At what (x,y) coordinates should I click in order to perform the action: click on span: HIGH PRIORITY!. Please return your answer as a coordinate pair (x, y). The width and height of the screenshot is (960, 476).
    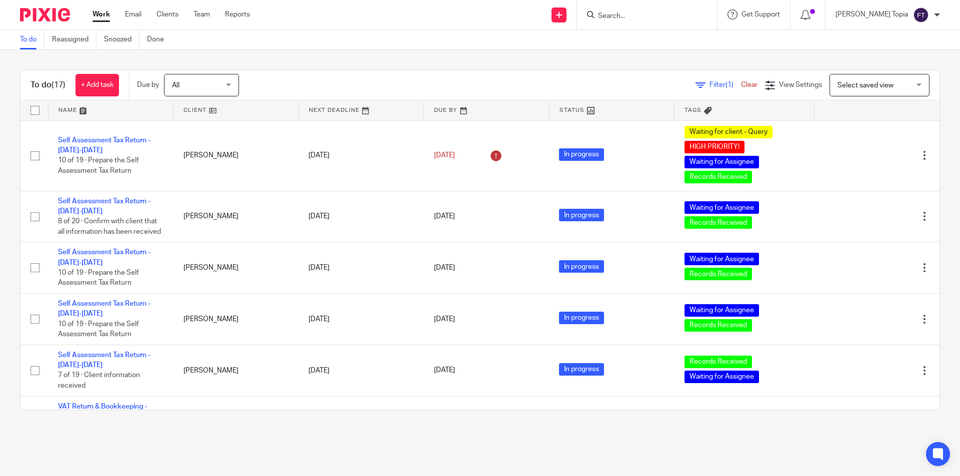
    Looking at the image, I should click on (714, 147).